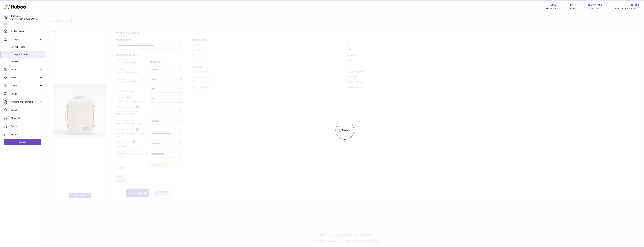 The width and height of the screenshot is (644, 247). Describe the element at coordinates (25, 69) in the screenshot. I see `span: Stock` at that location.